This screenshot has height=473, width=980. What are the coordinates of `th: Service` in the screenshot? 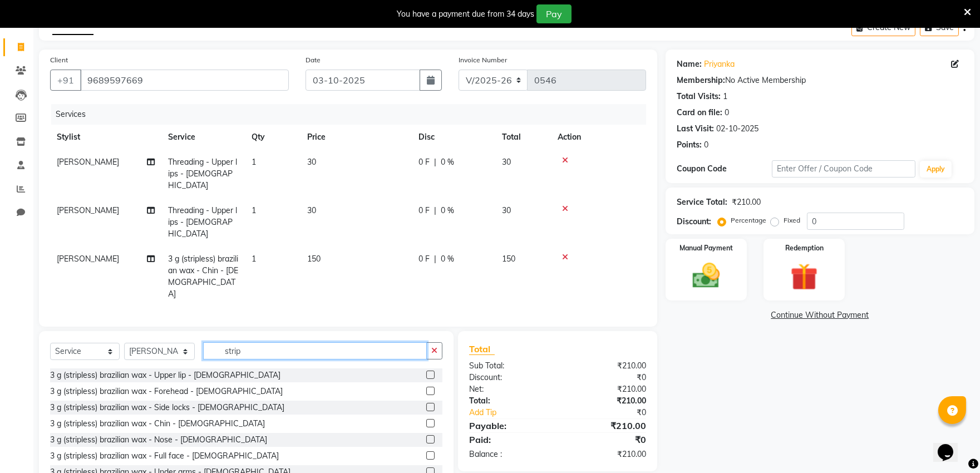 It's located at (203, 137).